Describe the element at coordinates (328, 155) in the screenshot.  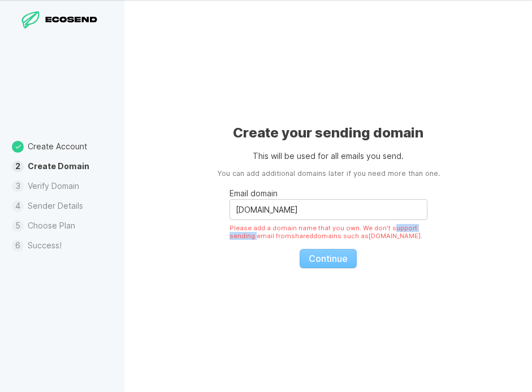
I see `p: This will be used for all emails you send.` at that location.